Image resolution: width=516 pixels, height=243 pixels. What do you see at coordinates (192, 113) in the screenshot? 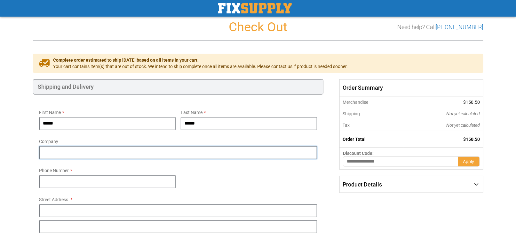
I see `span: Last Name` at bounding box center [192, 113].